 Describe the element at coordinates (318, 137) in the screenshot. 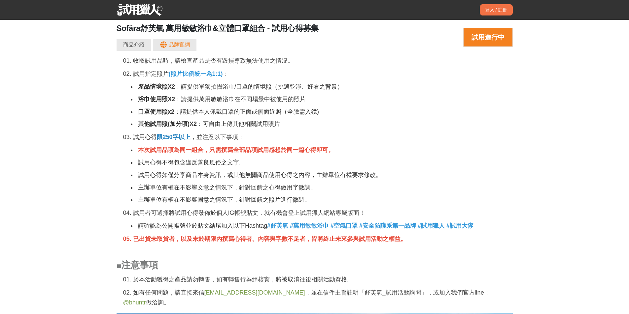

I see `p: 03. 試用心得 ，並注意以下事項：` at that location.